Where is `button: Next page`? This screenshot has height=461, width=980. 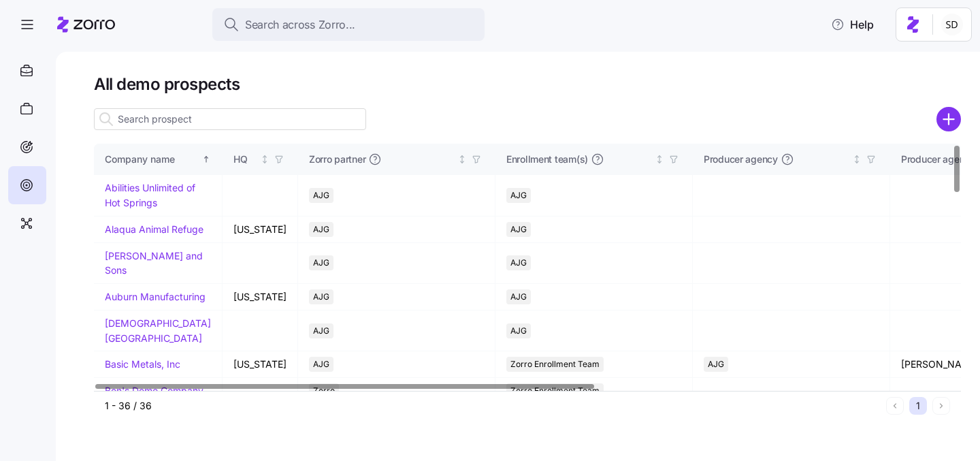 button: Next page is located at coordinates (941, 406).